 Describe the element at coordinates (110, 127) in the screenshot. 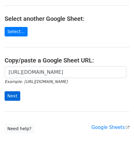

I see `a: Google Sheets` at that location.